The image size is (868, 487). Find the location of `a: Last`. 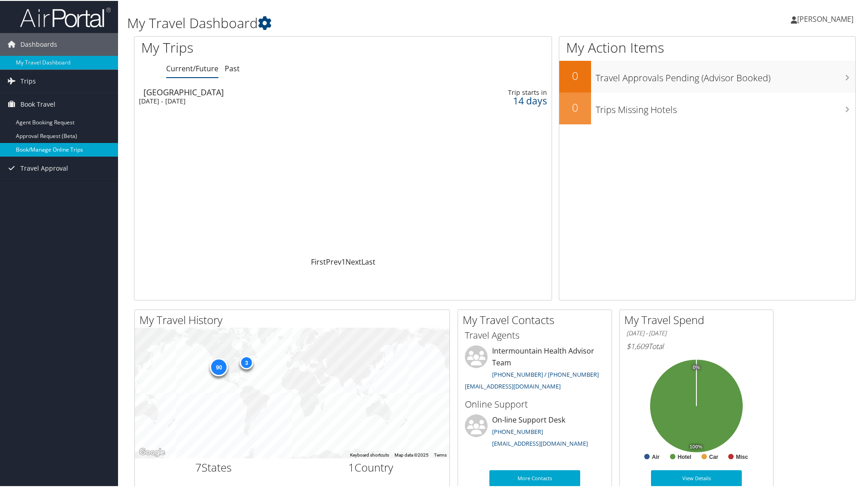

a: Last is located at coordinates (368, 261).